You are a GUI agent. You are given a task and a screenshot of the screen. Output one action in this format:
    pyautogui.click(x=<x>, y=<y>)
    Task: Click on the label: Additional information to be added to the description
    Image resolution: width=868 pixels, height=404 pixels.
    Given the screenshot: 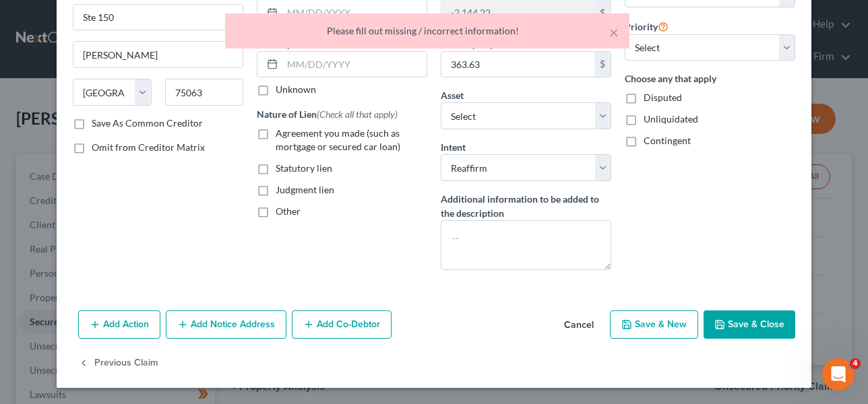 What is the action you would take?
    pyautogui.click(x=526, y=206)
    